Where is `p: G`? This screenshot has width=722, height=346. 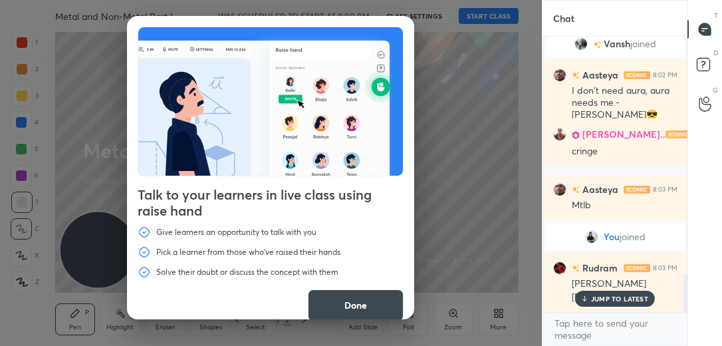 p: G is located at coordinates (715, 90).